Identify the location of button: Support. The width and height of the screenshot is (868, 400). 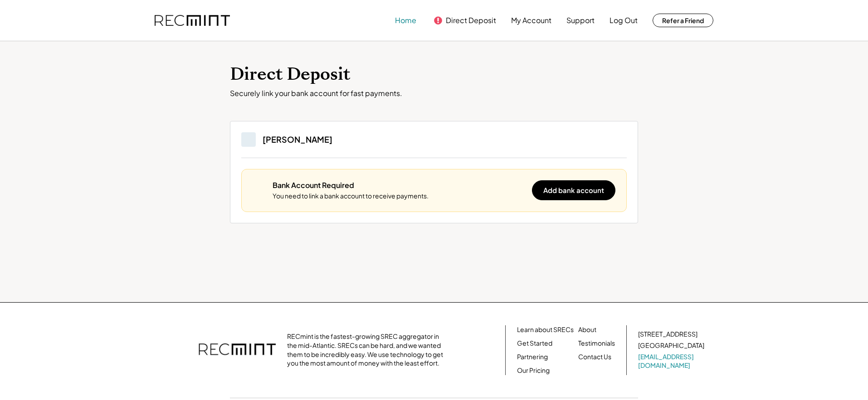
(580, 21).